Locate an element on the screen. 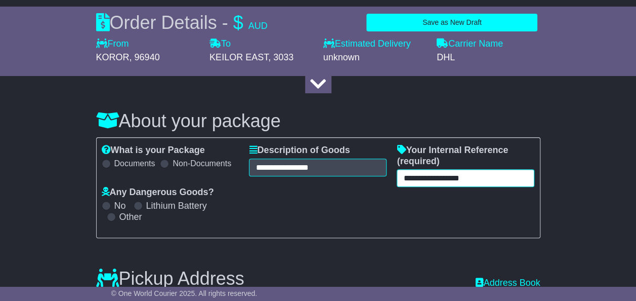  label: Lithium Battery is located at coordinates (177, 206).